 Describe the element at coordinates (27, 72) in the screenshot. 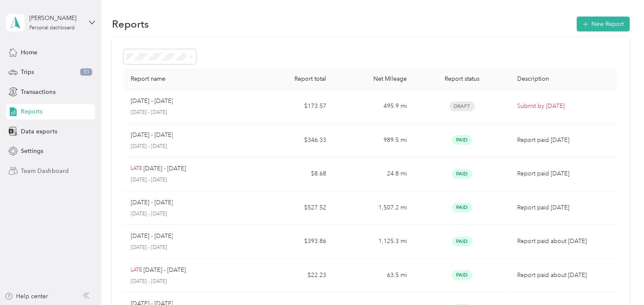

I see `span: Trips` at that location.